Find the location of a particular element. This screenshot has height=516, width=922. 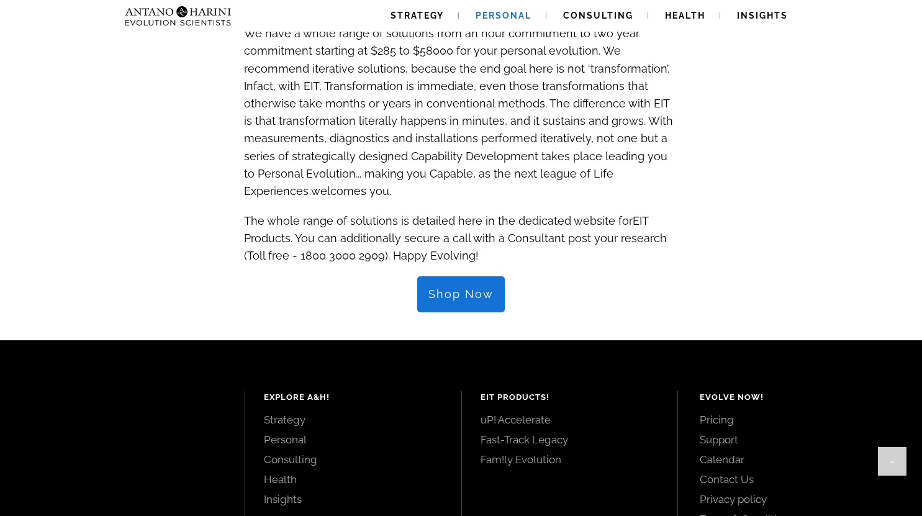

h4: Explore A&H! is located at coordinates (353, 397).